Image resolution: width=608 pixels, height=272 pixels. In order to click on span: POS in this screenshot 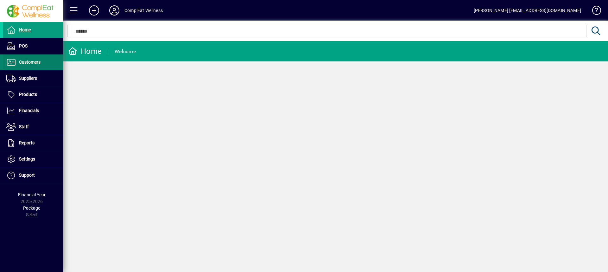, I will do `click(23, 46)`.